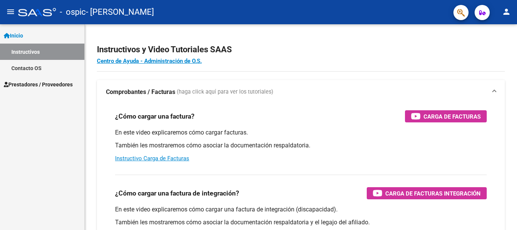 The image size is (517, 230). Describe the element at coordinates (38, 84) in the screenshot. I see `span: Prestadores / Proveedores` at that location.